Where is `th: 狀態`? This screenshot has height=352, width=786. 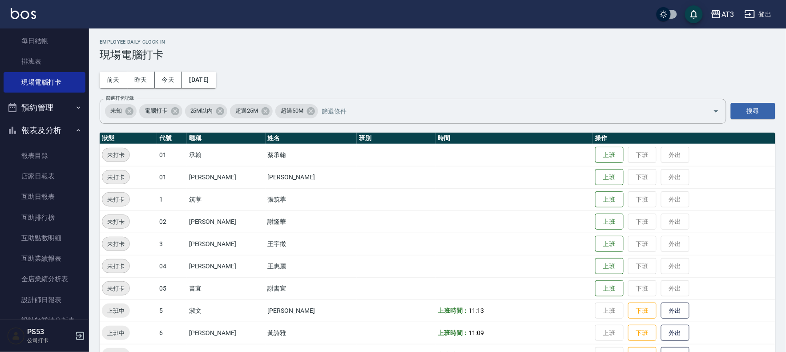 th: 狀態 is located at coordinates (128, 138).